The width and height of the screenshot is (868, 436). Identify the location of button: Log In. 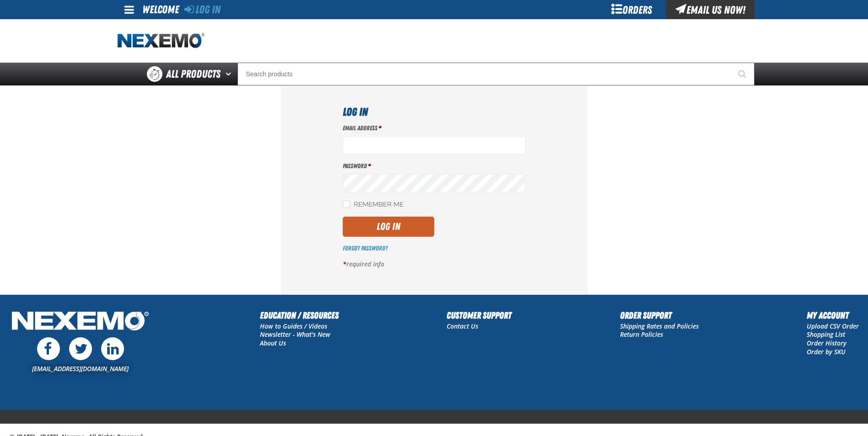
(389, 227).